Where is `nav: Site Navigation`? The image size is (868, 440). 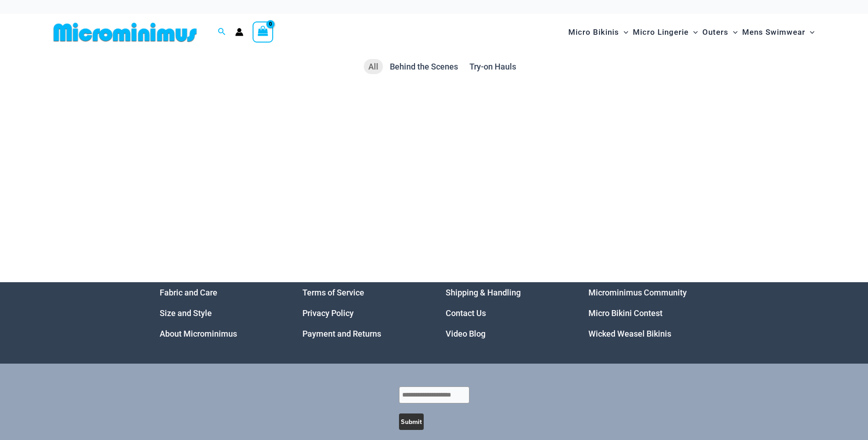 nav: Site Navigation is located at coordinates (692, 32).